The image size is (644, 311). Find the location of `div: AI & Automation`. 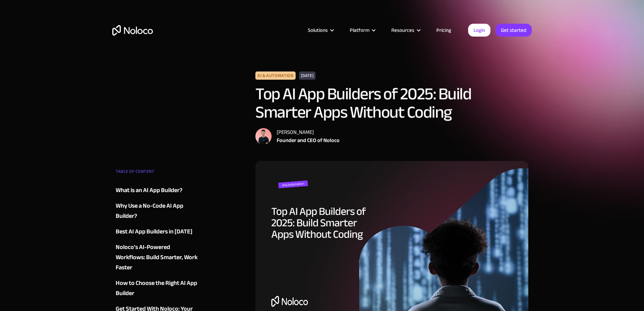

div: AI & Automation is located at coordinates (276, 75).